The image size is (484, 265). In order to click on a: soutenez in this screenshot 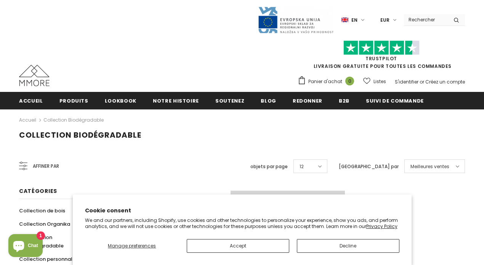, I will do `click(230, 100)`.